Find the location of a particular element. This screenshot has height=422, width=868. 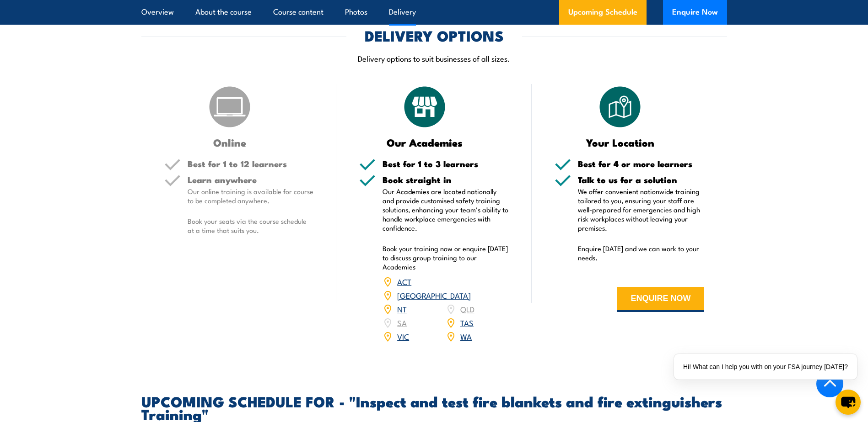

h3: Your Location is located at coordinates (620, 142).